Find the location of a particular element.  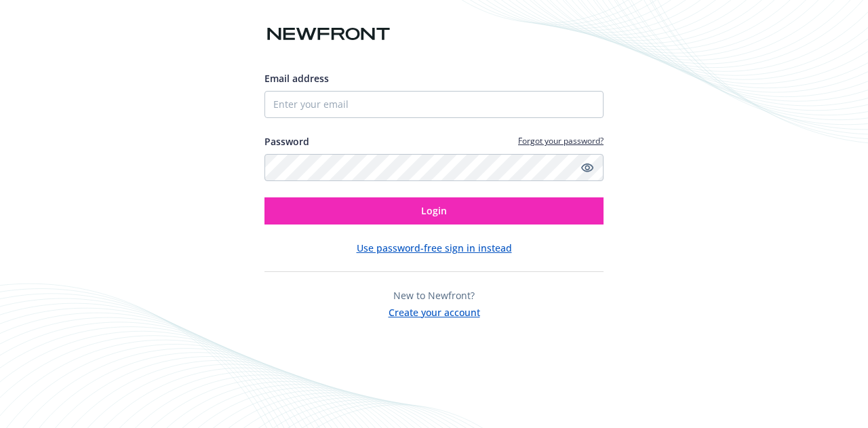

span: Email address is located at coordinates (296, 78).